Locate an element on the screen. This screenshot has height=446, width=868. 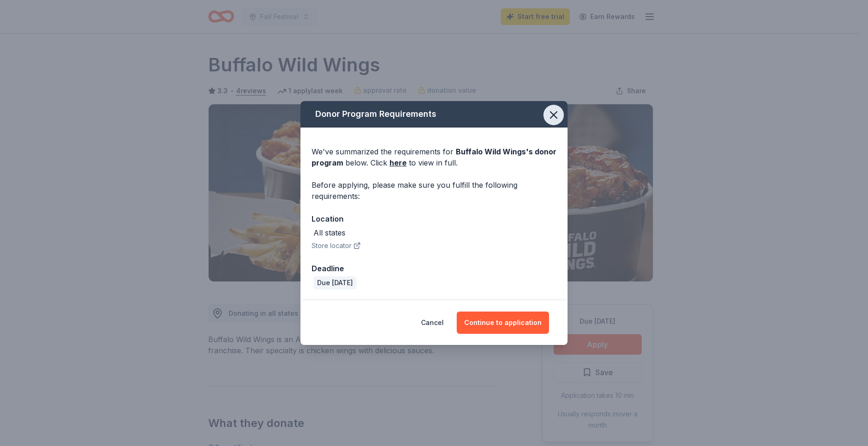
div: We've summarized the requirements for below. Click to view in full. is located at coordinates (434, 157).